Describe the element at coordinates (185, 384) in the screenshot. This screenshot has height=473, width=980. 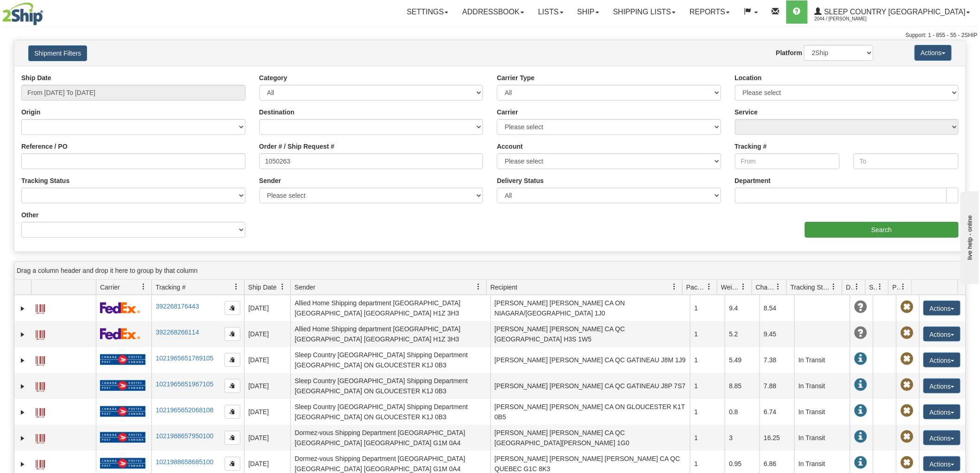
I see `a: 1021965651967105` at that location.